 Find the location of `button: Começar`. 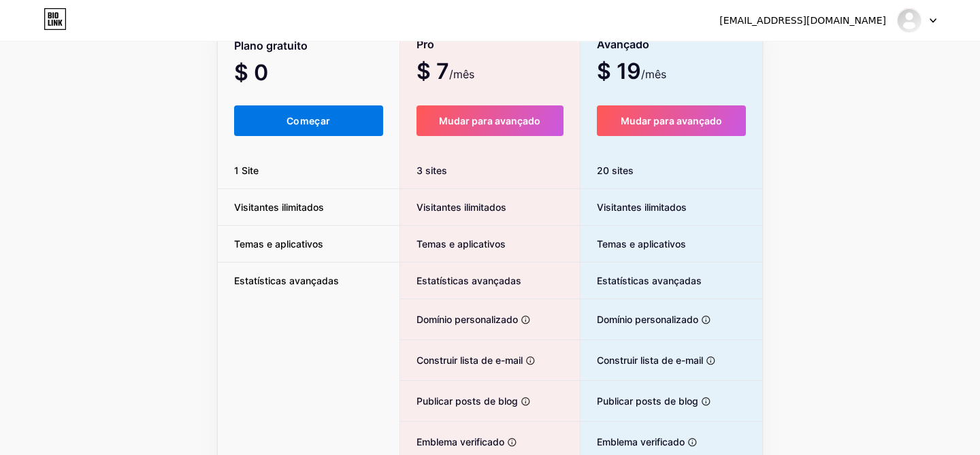

button: Começar is located at coordinates (309, 121).